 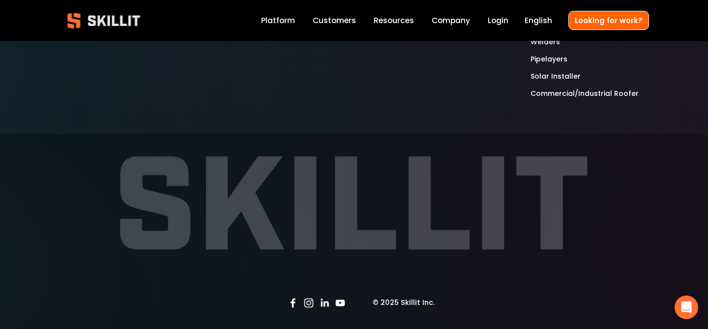 What do you see at coordinates (539, 20) in the screenshot?
I see `div: language picker` at bounding box center [539, 20].